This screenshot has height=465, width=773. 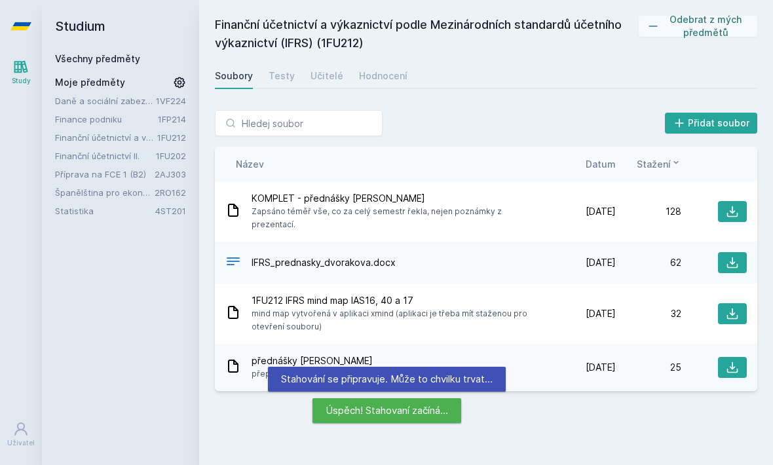 What do you see at coordinates (387, 411) in the screenshot?
I see `div: Úspěch! Stahovaní začíná…` at bounding box center [387, 411].